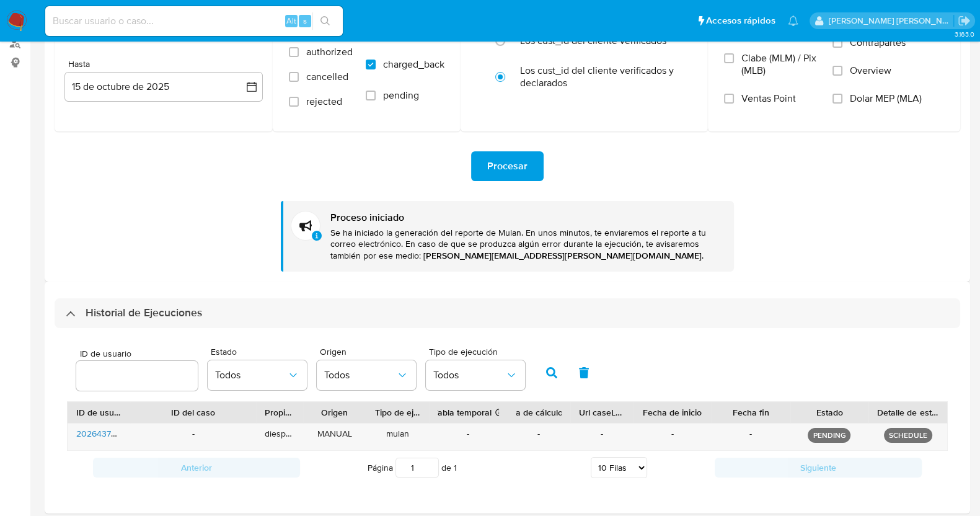  Describe the element at coordinates (305, 20) in the screenshot. I see `span: s` at that location.